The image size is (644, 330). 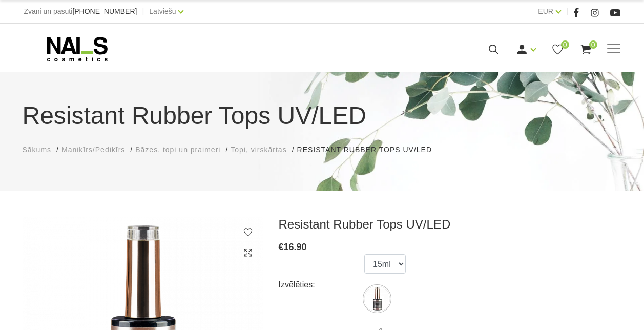 What do you see at coordinates (80, 11) in the screenshot?
I see `div: Zvani un pasūti` at bounding box center [80, 11].